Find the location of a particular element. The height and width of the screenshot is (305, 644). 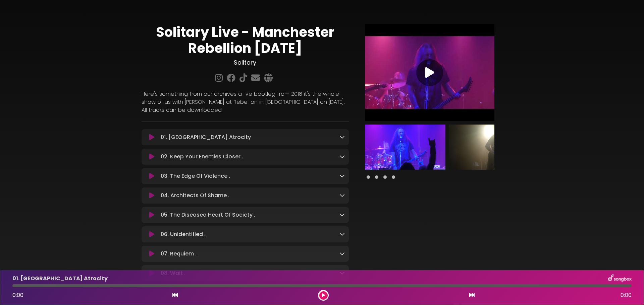

p: Here's something from our archives a live bootleg from 2018 it's the whole show of us with [PERSO... is located at coordinates (245, 102).